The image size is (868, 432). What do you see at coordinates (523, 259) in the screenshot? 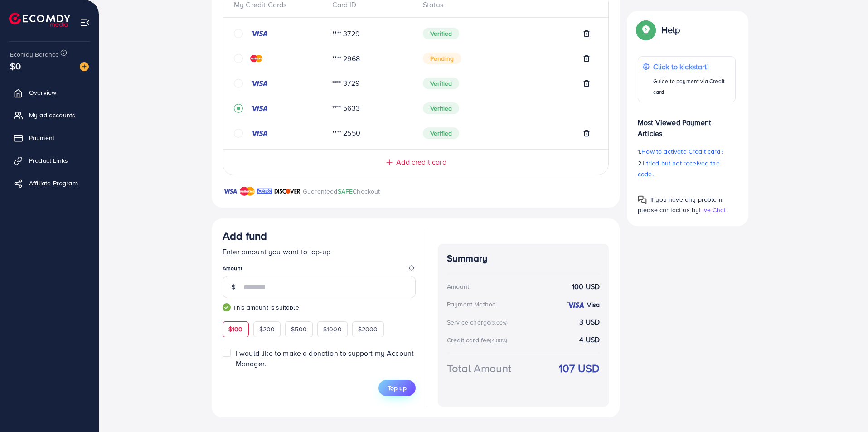
I see `h4: Summary` at bounding box center [523, 259].